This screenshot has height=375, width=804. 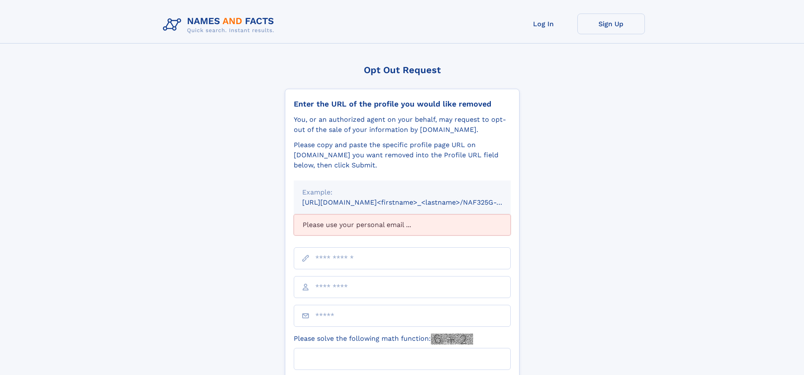 What do you see at coordinates (402, 192) in the screenshot?
I see `div: Example:` at bounding box center [402, 192].